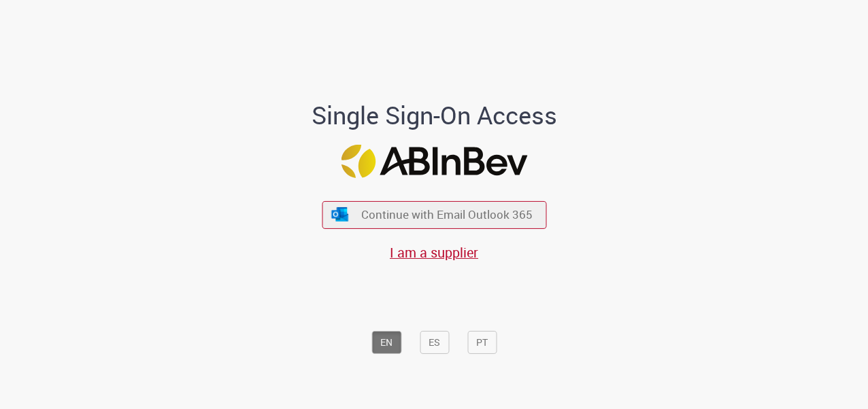 The width and height of the screenshot is (868, 409). I want to click on span: I am a supplier, so click(434, 252).